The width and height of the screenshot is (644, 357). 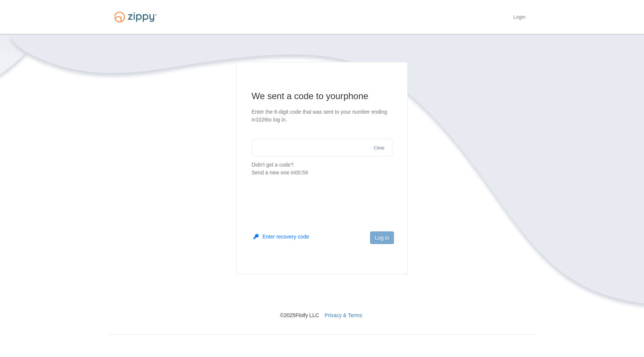 I want to click on img: Logo, so click(x=136, y=17).